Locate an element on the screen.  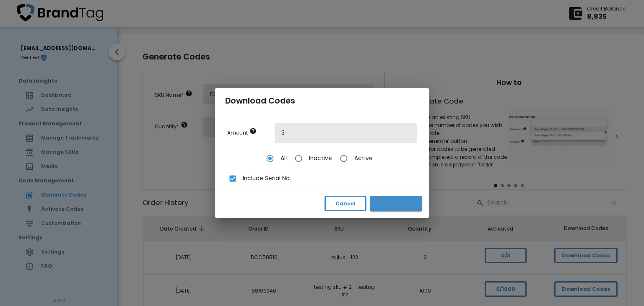
span: All is located at coordinates (283, 159).